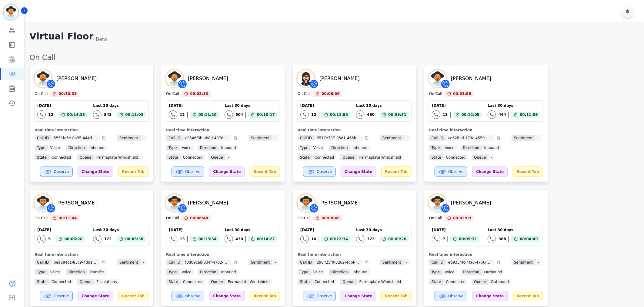 Image resolution: width=644 pixels, height=307 pixels. Describe the element at coordinates (500, 282) in the screenshot. I see `span: Outbound` at that location.